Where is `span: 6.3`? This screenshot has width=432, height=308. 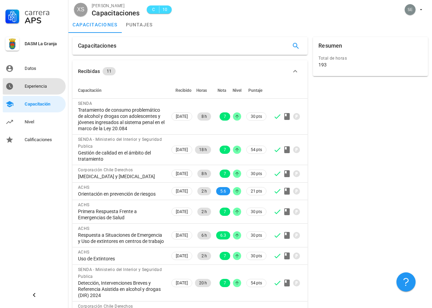 span: 6.3 is located at coordinates (223, 235).